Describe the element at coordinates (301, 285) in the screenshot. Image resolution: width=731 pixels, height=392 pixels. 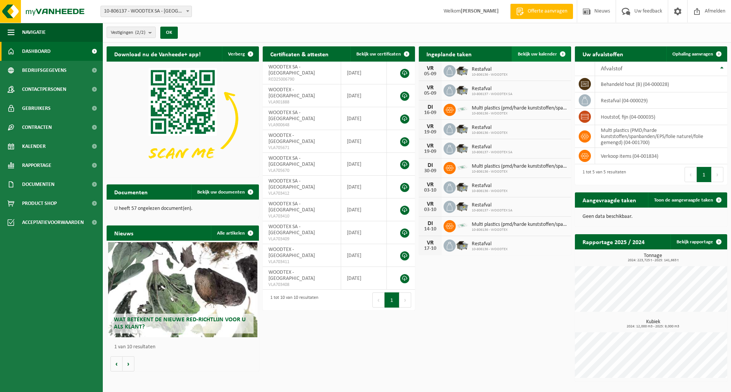
I see `span: VLA703408` at that location.